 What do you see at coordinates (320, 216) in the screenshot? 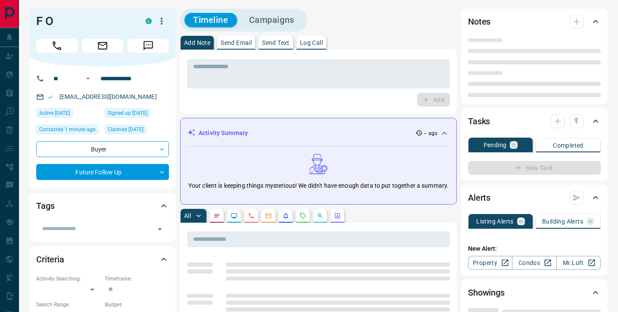
I see `svg: Opportunities` at bounding box center [320, 216].